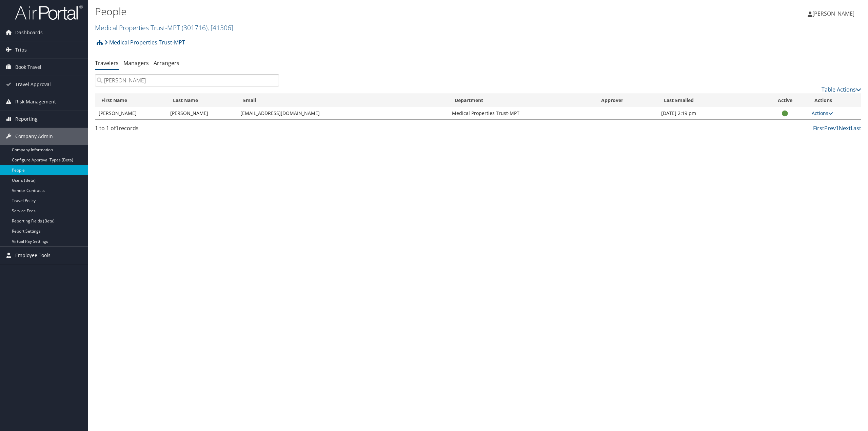 Image resolution: width=868 pixels, height=431 pixels. I want to click on td: Medical Properties Trust-MPT, so click(522, 113).